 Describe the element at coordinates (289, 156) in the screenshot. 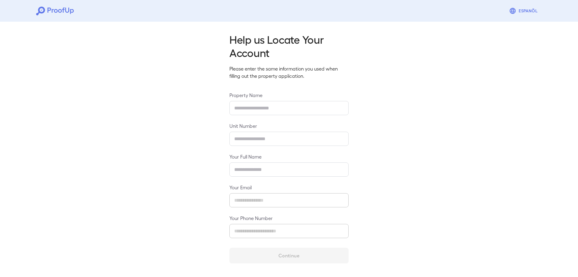

I see `label: Your Full Name` at that location.